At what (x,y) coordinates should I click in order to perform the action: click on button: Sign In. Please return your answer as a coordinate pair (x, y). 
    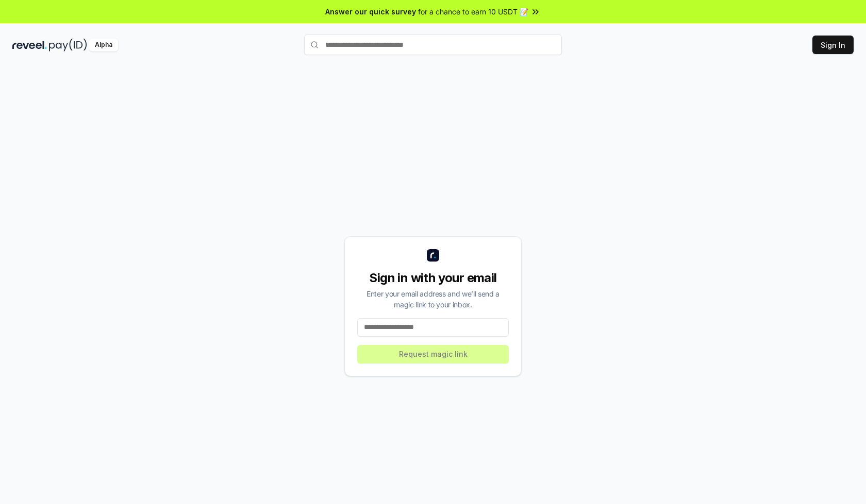
    Looking at the image, I should click on (833, 45).